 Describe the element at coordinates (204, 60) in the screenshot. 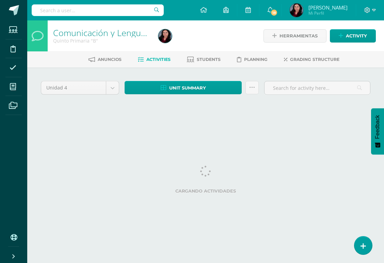

I see `a: Students` at that location.